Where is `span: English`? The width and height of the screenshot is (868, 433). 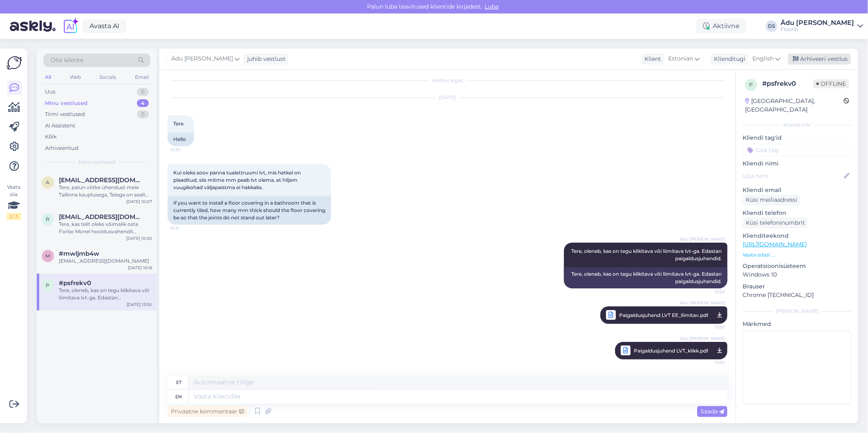 span: English is located at coordinates (763, 58).